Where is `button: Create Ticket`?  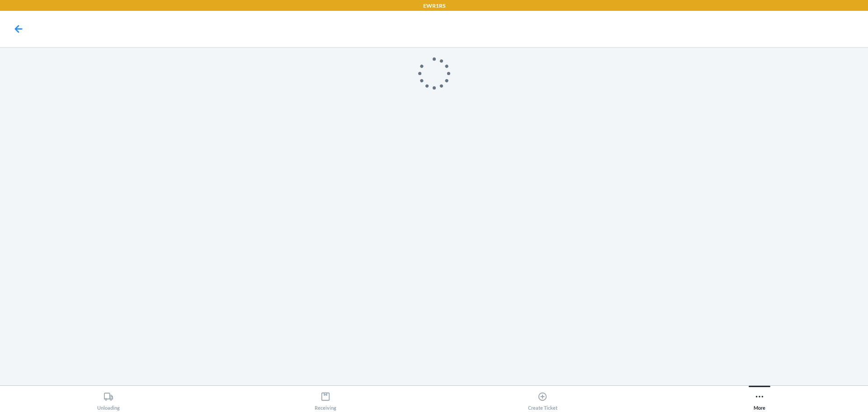
button: Create Ticket is located at coordinates (542, 398).